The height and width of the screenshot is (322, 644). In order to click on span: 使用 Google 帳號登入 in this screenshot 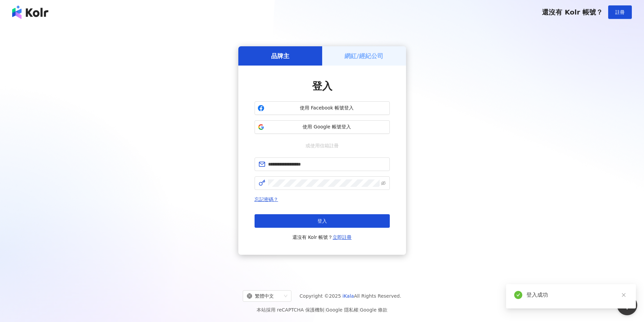, I will do `click(327, 127)`.